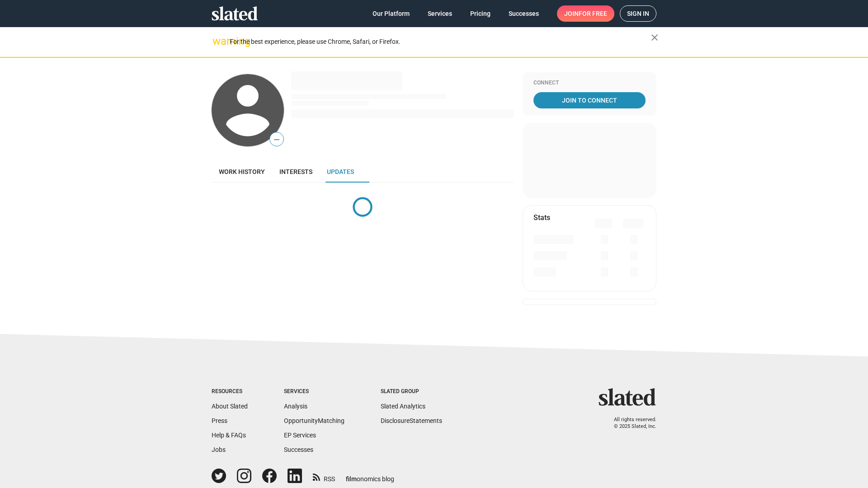 Image resolution: width=868 pixels, height=488 pixels. I want to click on a: Jobs, so click(219, 450).